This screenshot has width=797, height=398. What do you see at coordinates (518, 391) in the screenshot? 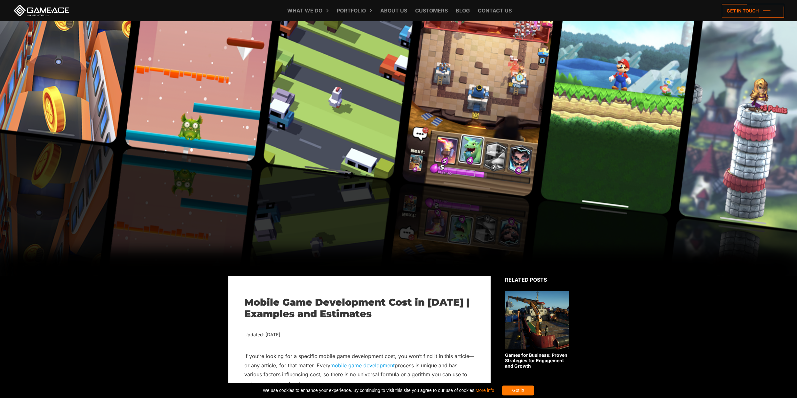
I see `div: Got it!` at bounding box center [518, 391].